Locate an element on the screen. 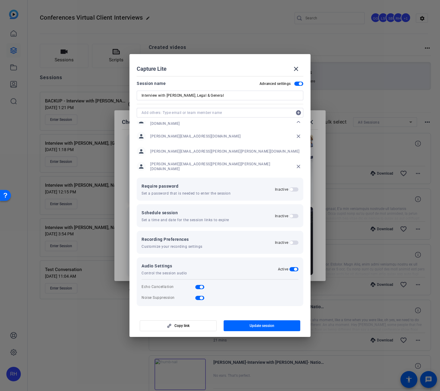  button: Update session is located at coordinates (262, 325).